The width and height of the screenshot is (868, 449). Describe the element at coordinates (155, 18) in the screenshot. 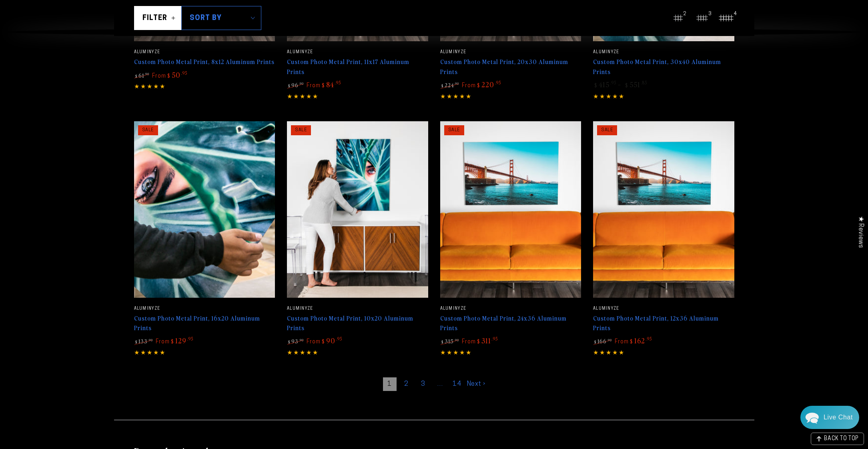

I see `span: Filter` at that location.